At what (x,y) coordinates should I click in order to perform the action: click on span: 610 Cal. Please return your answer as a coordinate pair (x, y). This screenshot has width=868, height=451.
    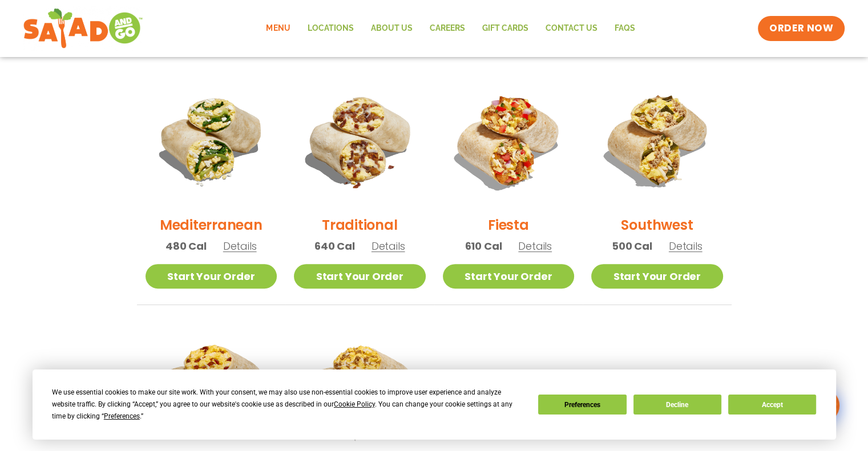
    Looking at the image, I should click on (483, 246).